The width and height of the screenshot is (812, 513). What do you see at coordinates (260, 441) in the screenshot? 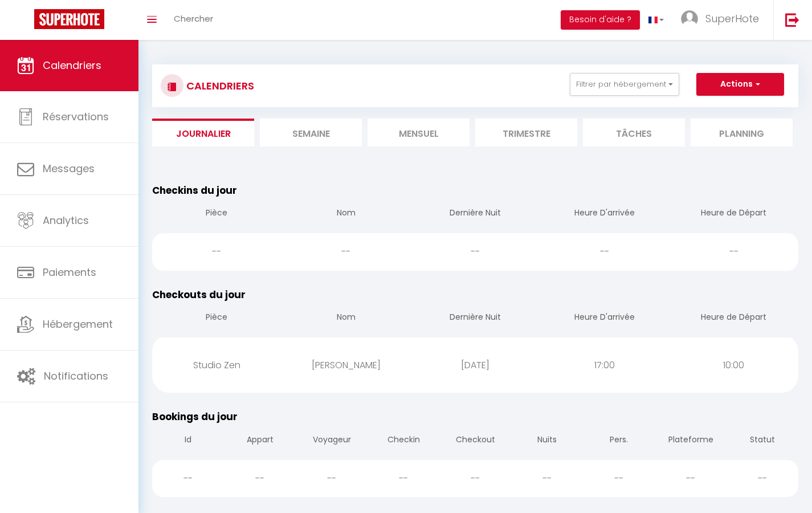
I see `th: Appart` at bounding box center [260, 441].